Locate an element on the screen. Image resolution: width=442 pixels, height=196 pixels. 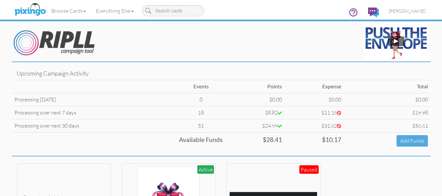
td: Processing over next 30 days is located at coordinates (94, 126).